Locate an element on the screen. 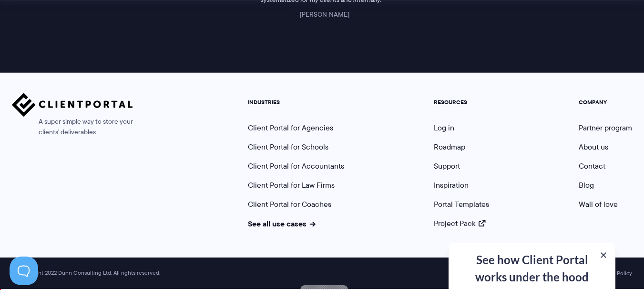  a: Client Portal for Accountants is located at coordinates (296, 166).